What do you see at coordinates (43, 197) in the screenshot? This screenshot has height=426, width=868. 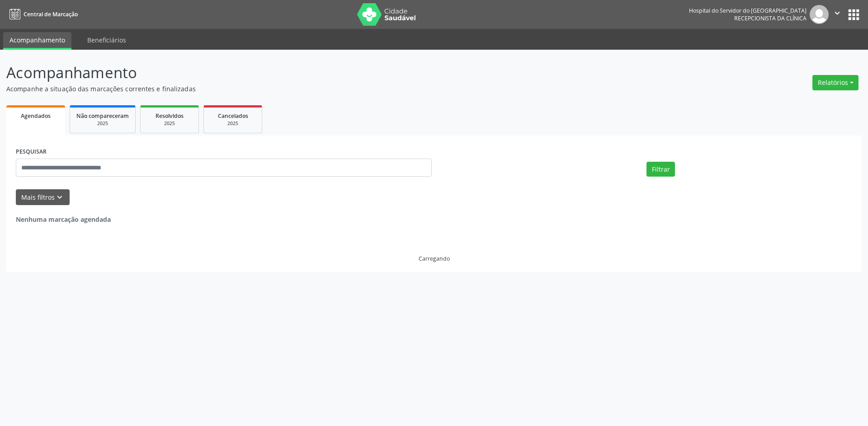 I see `button: Mais filtroskeyboard_arrow_down` at bounding box center [43, 197].